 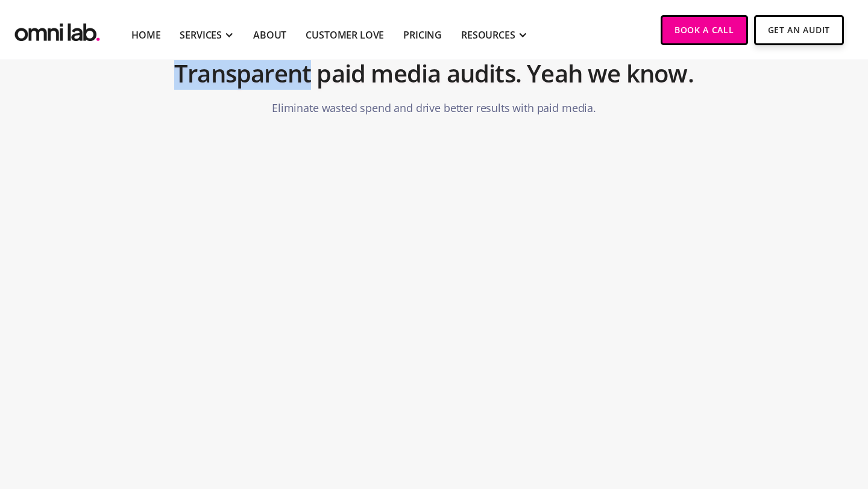 I want to click on a: home, so click(x=57, y=29).